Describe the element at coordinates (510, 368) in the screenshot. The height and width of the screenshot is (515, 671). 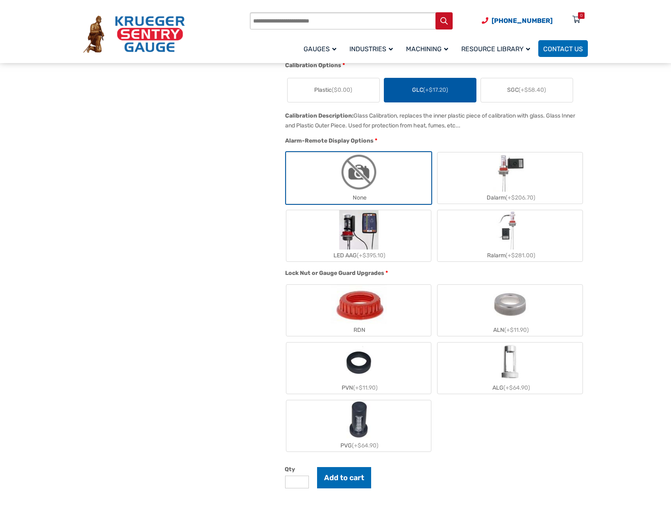
I see `label: ALG` at that location.